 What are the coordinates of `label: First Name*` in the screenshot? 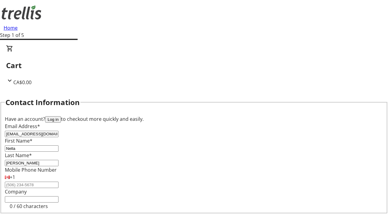 It's located at (19, 141).